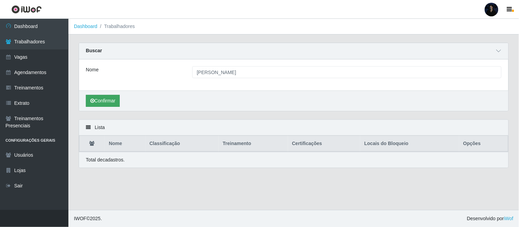 This screenshot has width=519, height=227. Describe the element at coordinates (92, 70) in the screenshot. I see `label: Nome` at that location.